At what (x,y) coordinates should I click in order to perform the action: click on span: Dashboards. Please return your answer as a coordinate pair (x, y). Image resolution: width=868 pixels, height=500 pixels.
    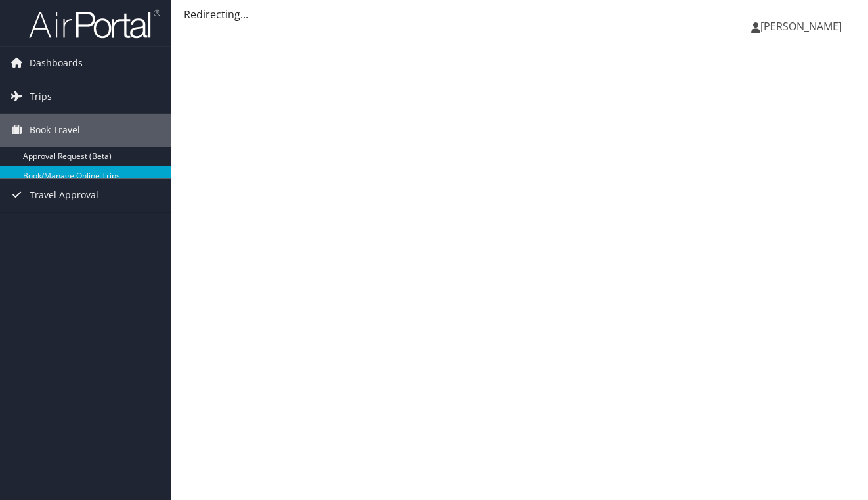
    Looking at the image, I should click on (56, 63).